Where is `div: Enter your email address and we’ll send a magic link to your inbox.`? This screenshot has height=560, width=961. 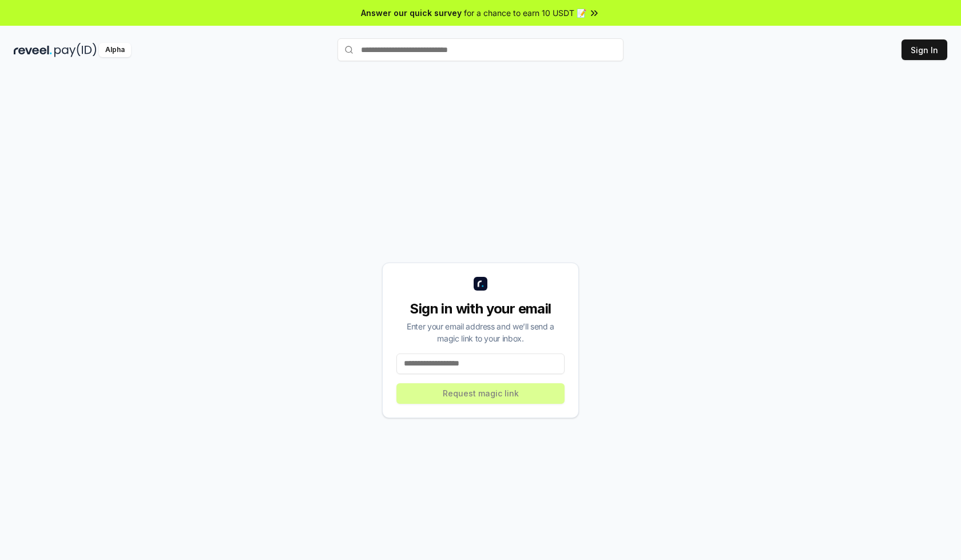 div: Enter your email address and we’ll send a magic link to your inbox. is located at coordinates (481, 332).